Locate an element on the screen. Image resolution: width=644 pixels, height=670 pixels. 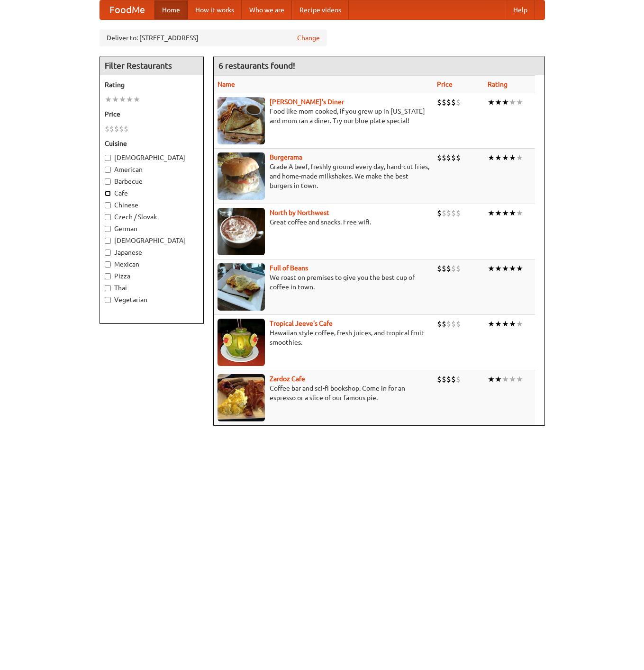
a: Home is located at coordinates (171, 10).